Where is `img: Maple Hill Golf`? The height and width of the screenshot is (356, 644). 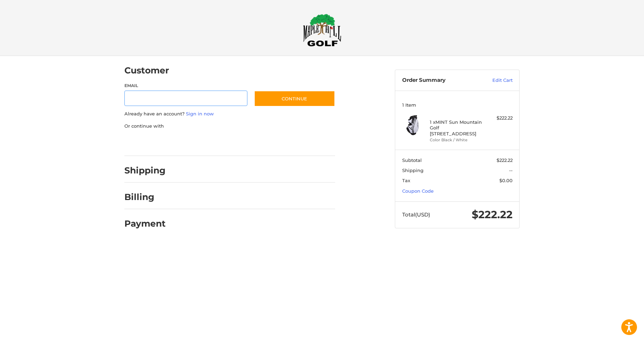
img: Maple Hill Golf is located at coordinates (322, 30).